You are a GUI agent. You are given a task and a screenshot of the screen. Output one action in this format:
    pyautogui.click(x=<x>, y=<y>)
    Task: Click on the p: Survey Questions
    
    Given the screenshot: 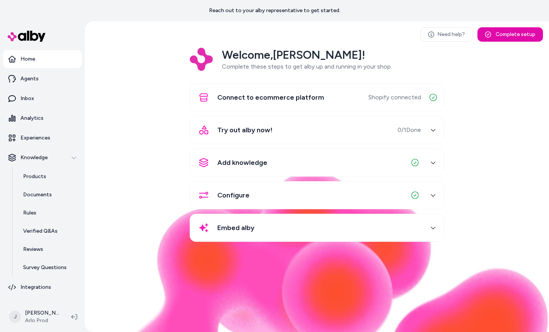 What is the action you would take?
    pyautogui.click(x=45, y=267)
    